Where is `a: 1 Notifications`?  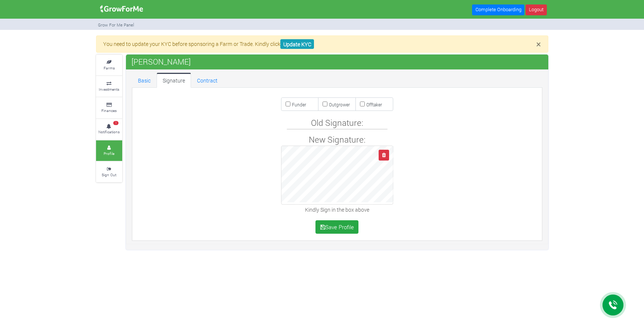 a: 1 Notifications is located at coordinates (109, 129).